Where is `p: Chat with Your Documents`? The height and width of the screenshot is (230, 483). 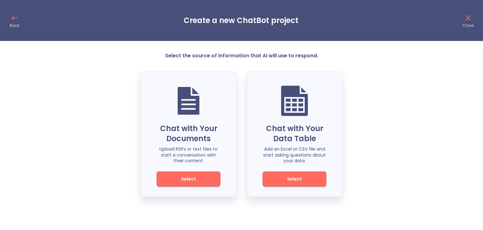
p: Chat with Your Documents is located at coordinates (189, 133).